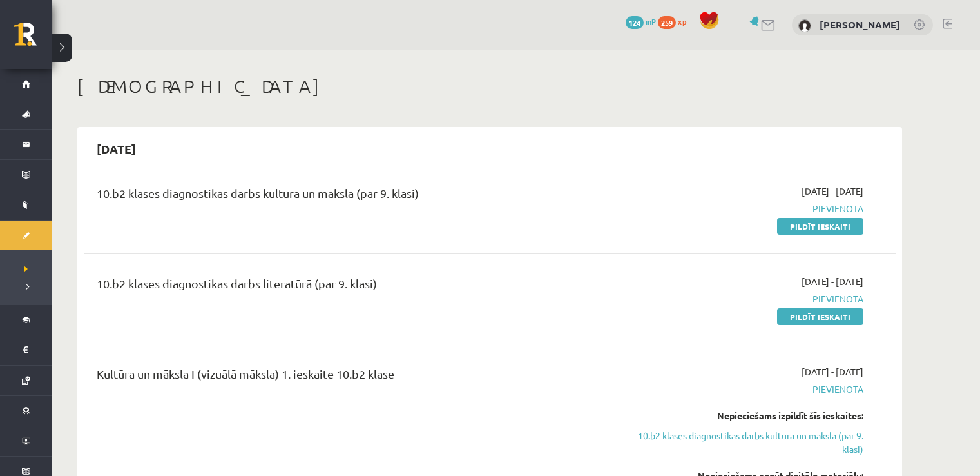 The image size is (980, 476). What do you see at coordinates (667, 23) in the screenshot?
I see `span: 259` at bounding box center [667, 23].